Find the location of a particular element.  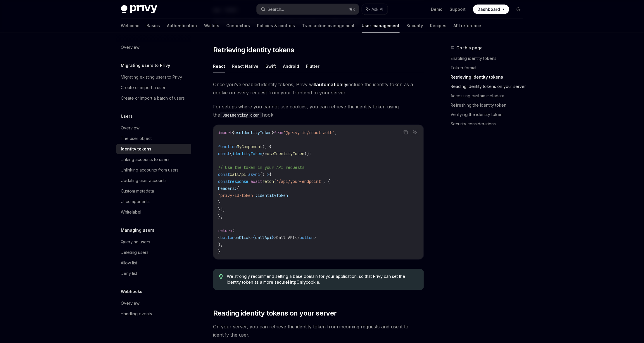

a: Security considerations is located at coordinates (490, 124).